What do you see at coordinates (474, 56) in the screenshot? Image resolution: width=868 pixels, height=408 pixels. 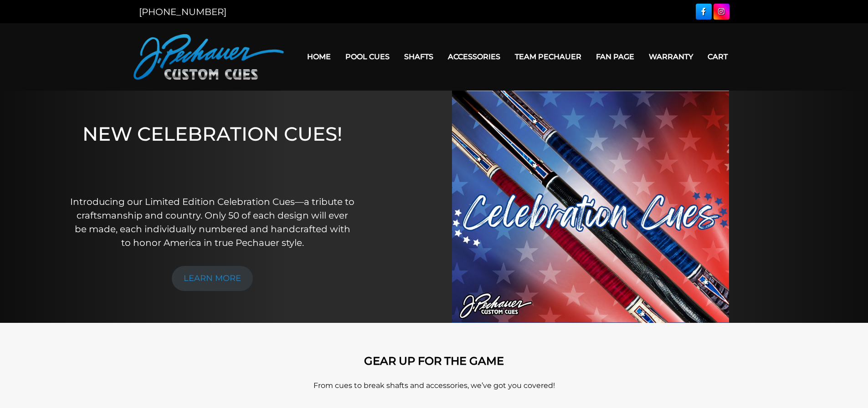 I see `a: Accessories` at bounding box center [474, 56].